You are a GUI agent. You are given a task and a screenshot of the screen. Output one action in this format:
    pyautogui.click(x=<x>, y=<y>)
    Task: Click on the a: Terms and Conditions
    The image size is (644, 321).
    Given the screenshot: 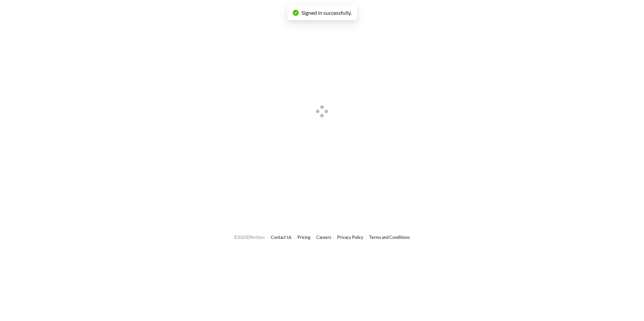 What is the action you would take?
    pyautogui.click(x=389, y=237)
    